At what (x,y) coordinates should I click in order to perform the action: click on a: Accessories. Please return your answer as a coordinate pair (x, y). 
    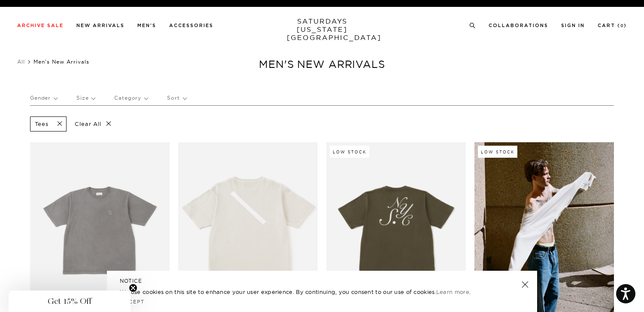
    Looking at the image, I should click on (191, 25).